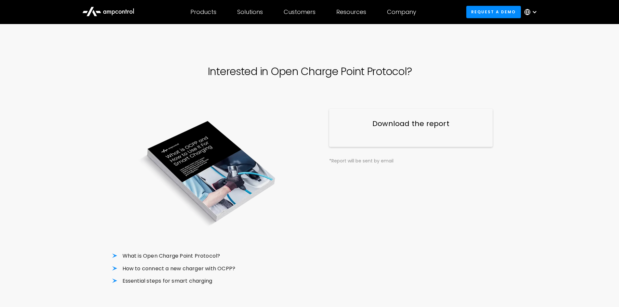 The width and height of the screenshot is (619, 307). What do you see at coordinates (208, 256) in the screenshot?
I see `li: What is Open Charge Point Protocol?` at bounding box center [208, 256].